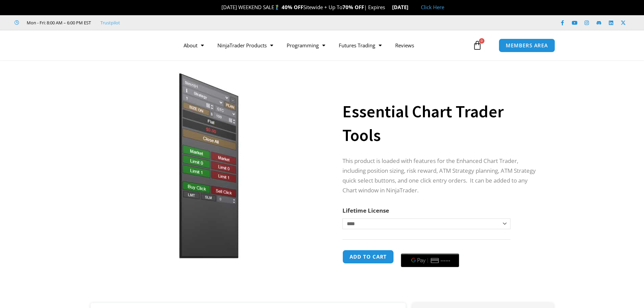 This screenshot has height=308, width=644. What do you see at coordinates (441, 176) in the screenshot?
I see `p: This product is loaded with features for the Enhanced Chart Trader, including position sizing, ri...` at bounding box center [441, 176].